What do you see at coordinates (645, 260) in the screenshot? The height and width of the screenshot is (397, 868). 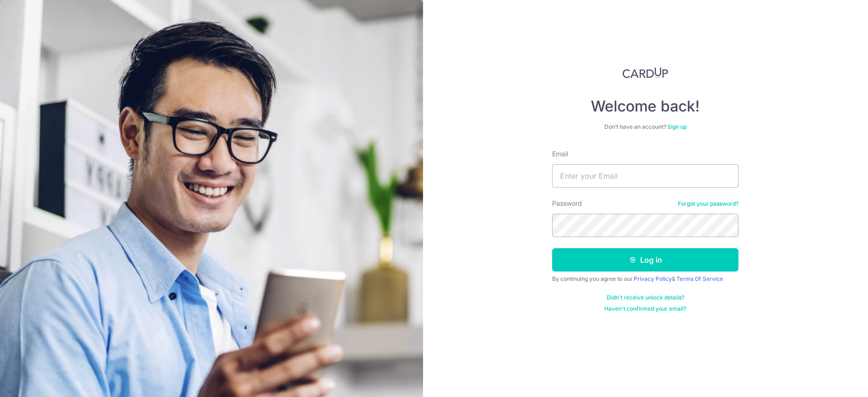 I see `button: Log in` at bounding box center [645, 260].